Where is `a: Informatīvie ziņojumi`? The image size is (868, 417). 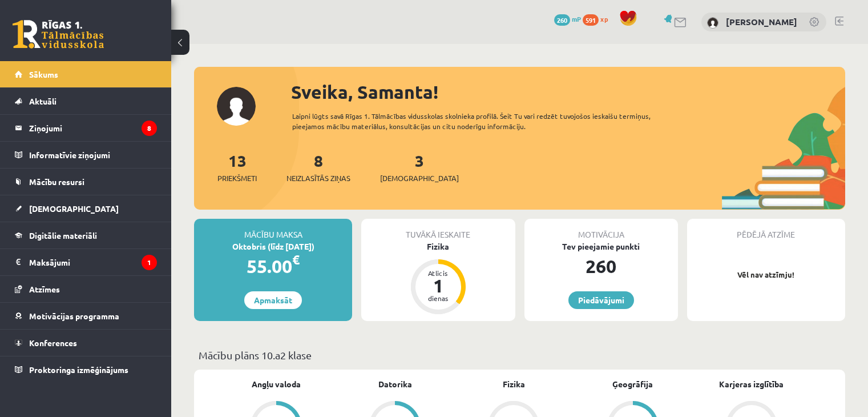
a: Informatīvie ziņojumi is located at coordinates (85, 155).